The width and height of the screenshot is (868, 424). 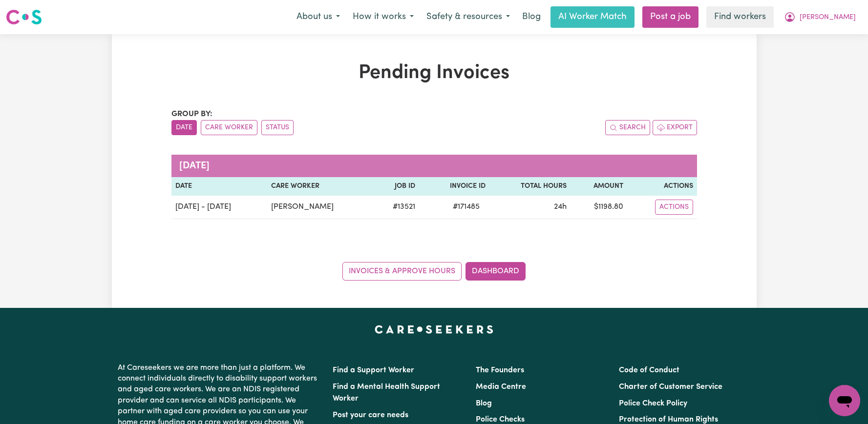 What do you see at coordinates (434, 329) in the screenshot?
I see `a: Careseekers home page` at bounding box center [434, 329].